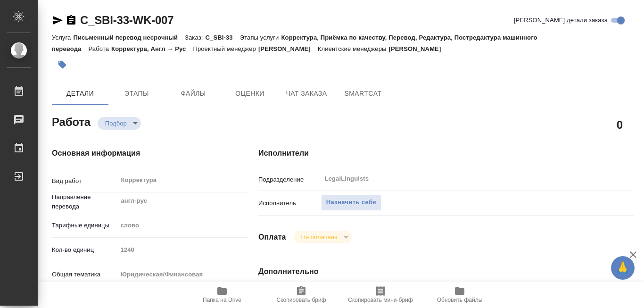 The height and width of the screenshot is (308, 644). I want to click on h4: Исполнители, so click(446, 153).